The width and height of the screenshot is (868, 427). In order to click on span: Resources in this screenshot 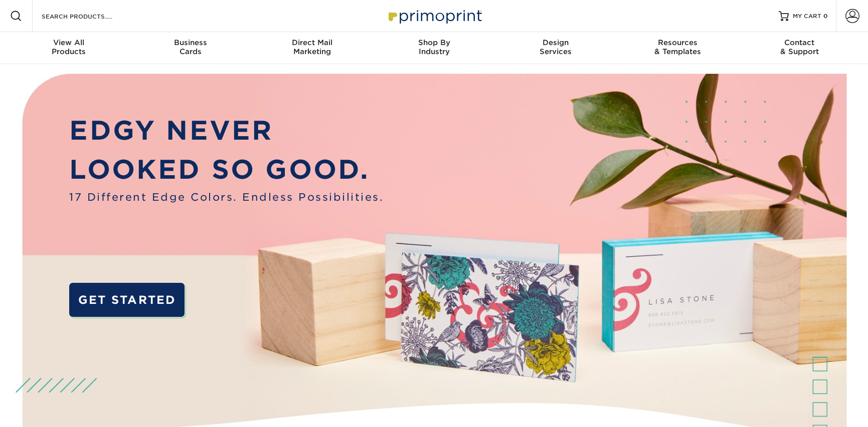, I will do `click(678, 43)`.